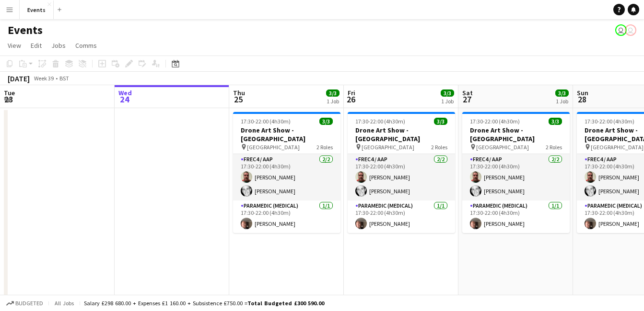 The width and height of the screenshot is (644, 311). I want to click on span: Fri, so click(351, 93).